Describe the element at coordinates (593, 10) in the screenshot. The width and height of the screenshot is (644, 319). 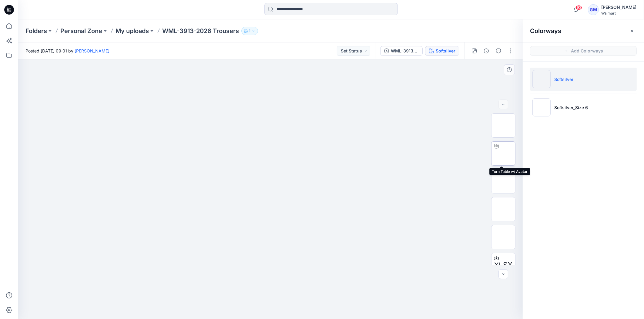
I see `div: GM` at that location.